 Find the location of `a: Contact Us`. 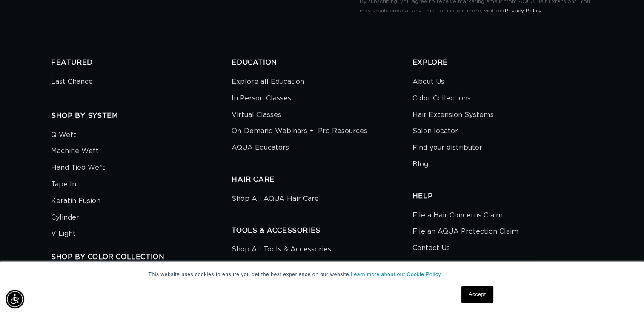

a: Contact Us is located at coordinates (431, 248).